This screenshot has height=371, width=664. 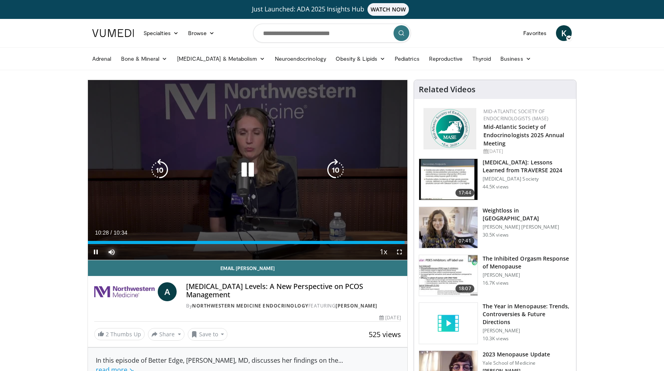 I want to click on div: Progress Bar, so click(x=247, y=242).